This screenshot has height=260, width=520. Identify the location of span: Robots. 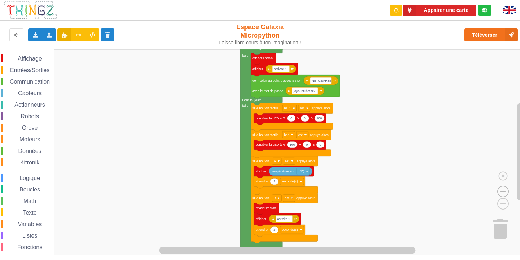
(30, 116).